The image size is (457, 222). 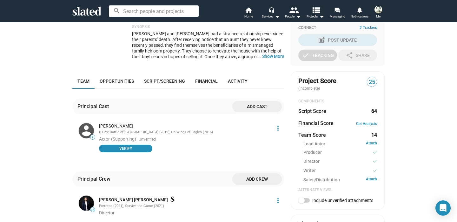 What do you see at coordinates (338, 40) in the screenshot?
I see `button: Post Update` at bounding box center [338, 40].